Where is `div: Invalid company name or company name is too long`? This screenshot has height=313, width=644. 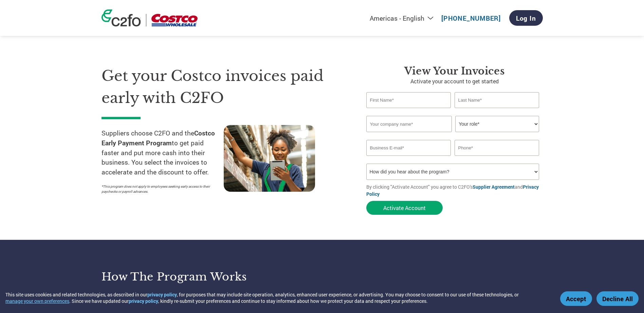
div: Invalid company name or company name is too long is located at coordinates (453, 135).